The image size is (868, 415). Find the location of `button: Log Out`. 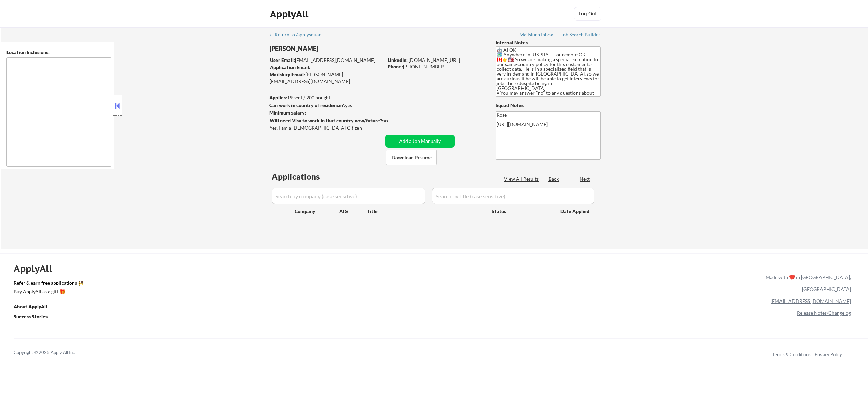

button: Log Out is located at coordinates (588, 13).